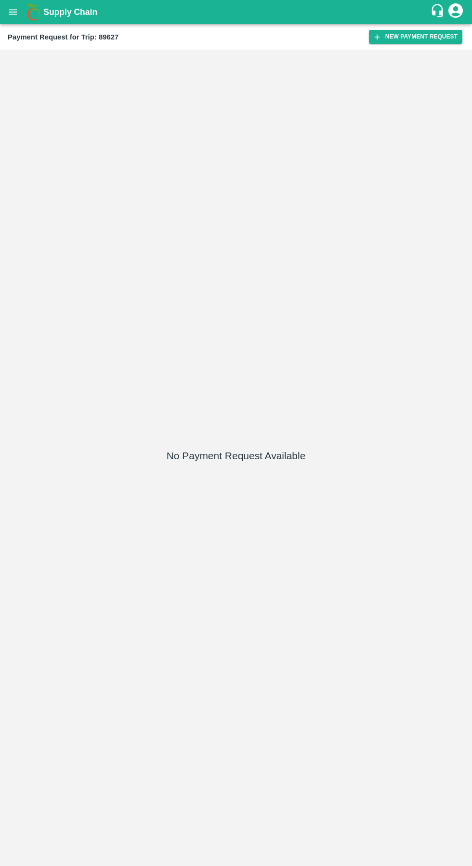 This screenshot has height=866, width=472. What do you see at coordinates (236, 12) in the screenshot?
I see `a: Supply Chain` at bounding box center [236, 12].